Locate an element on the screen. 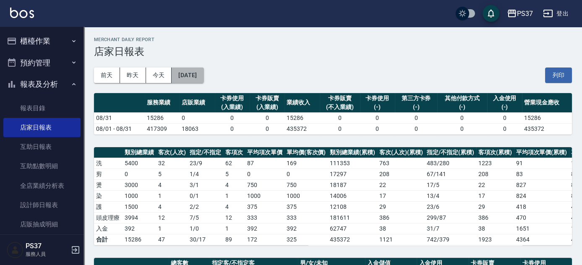 The width and height of the screenshot is (582, 265). td: 燙 is located at coordinates (108, 185).